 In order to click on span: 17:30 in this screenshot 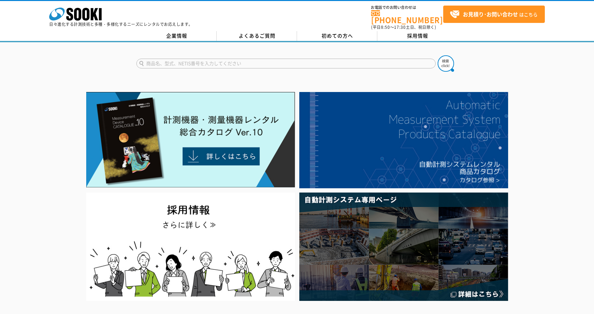, I will do `click(400, 27)`.